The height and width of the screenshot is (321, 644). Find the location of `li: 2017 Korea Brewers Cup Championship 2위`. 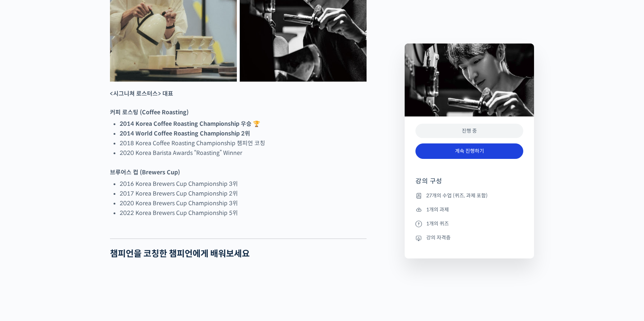

li: 2017 Korea Brewers Cup Championship 2위 is located at coordinates (243, 193).